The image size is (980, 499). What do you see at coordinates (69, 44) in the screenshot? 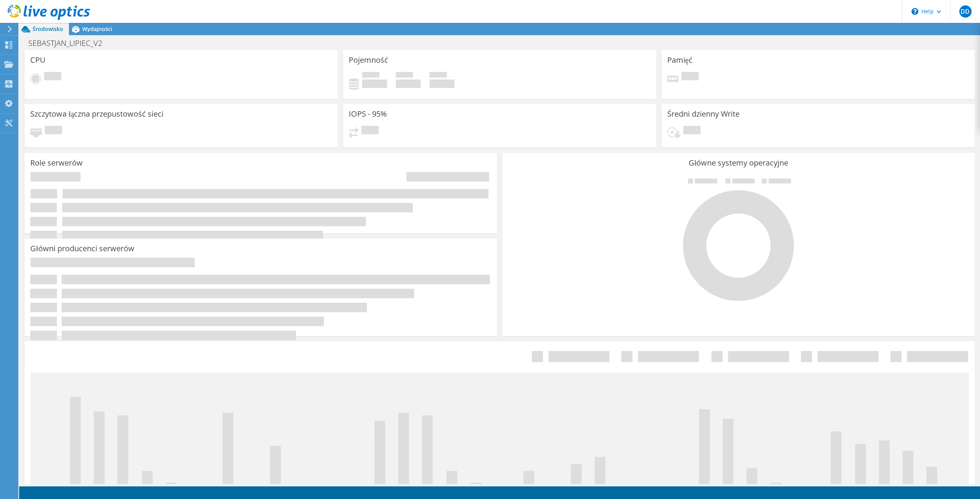
I see `h1: SEBASTJAN_LIPIEC_V2` at bounding box center [69, 44].